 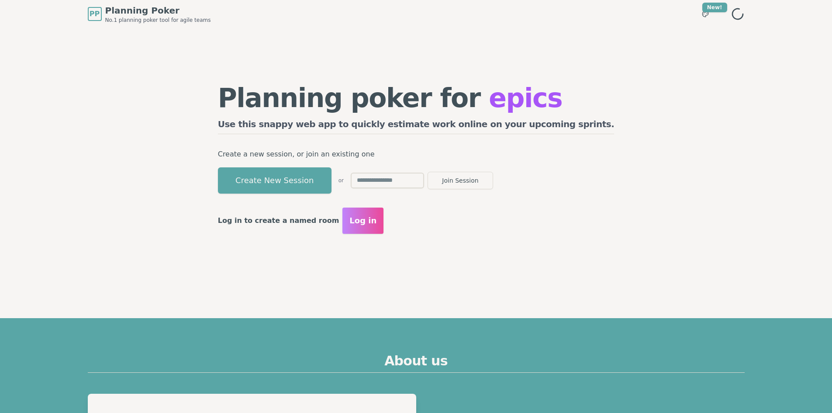 I want to click on span: Planning Poker, so click(x=158, y=10).